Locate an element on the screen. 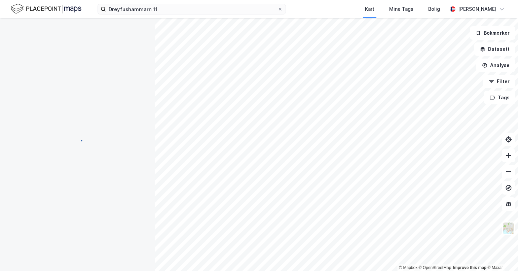 The height and width of the screenshot is (271, 518). button: Filter is located at coordinates (499, 81).